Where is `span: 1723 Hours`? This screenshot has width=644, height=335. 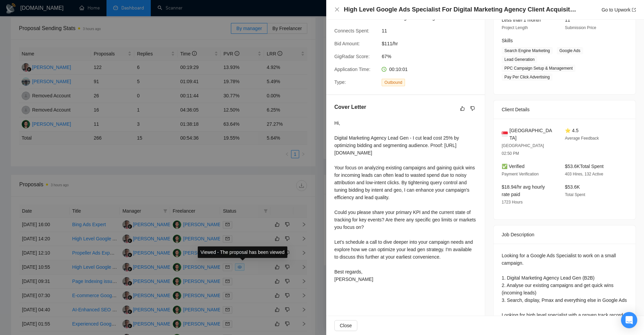
span: 1723 Hours is located at coordinates (512, 202).